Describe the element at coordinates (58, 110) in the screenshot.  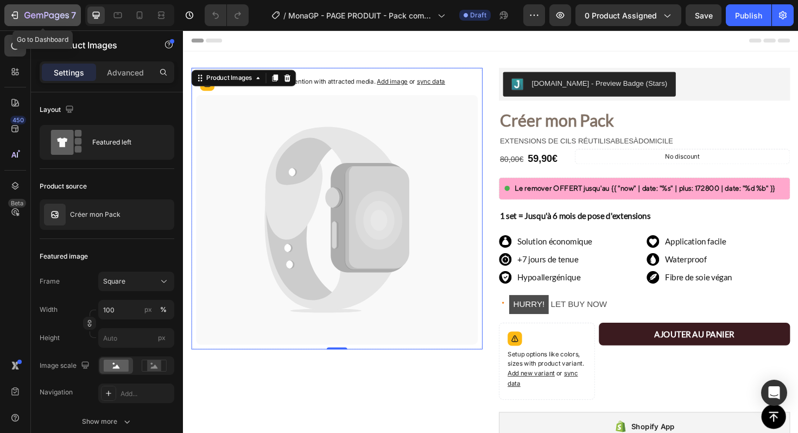
I see `div: Layout` at that location.